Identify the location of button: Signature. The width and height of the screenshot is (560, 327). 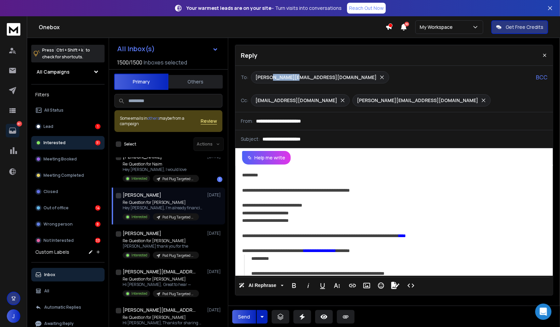
(395, 286).